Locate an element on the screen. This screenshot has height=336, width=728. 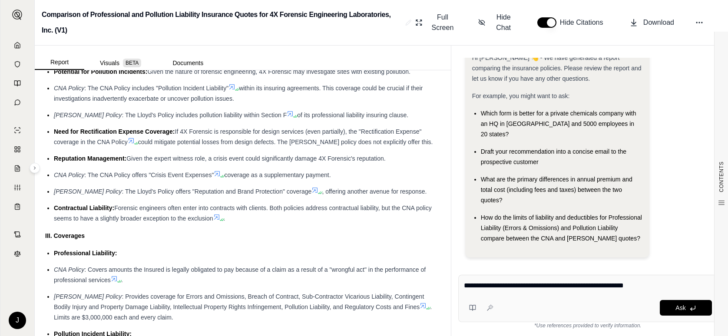
span: . Limits are $3,000,000 each and every claim. is located at coordinates (243, 313).